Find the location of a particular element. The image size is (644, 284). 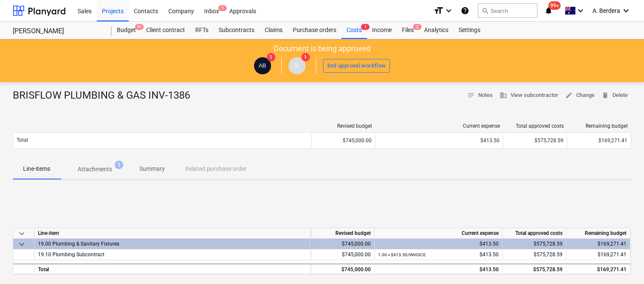

a: Income is located at coordinates (382, 30).